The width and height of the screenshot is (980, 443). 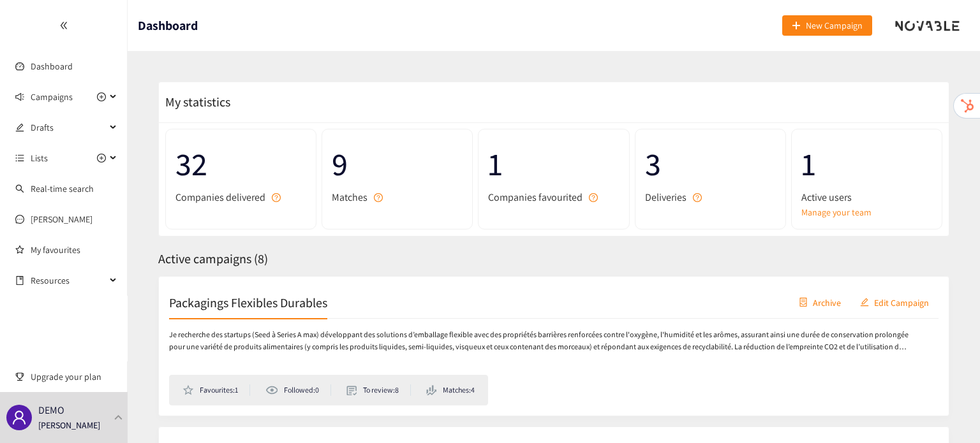 What do you see at coordinates (895, 302) in the screenshot?
I see `button: editEdit Campaign` at bounding box center [895, 302].